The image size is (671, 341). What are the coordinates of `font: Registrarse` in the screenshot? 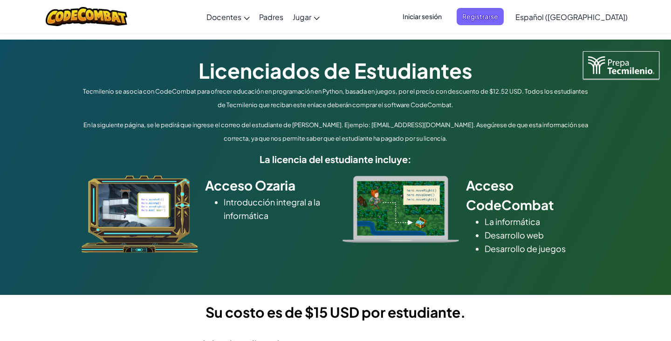 It's located at (480, 16).